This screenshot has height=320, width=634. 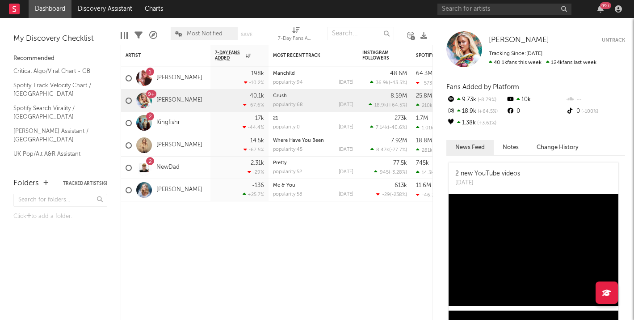 I want to click on div: popularity: 52, so click(x=287, y=172).